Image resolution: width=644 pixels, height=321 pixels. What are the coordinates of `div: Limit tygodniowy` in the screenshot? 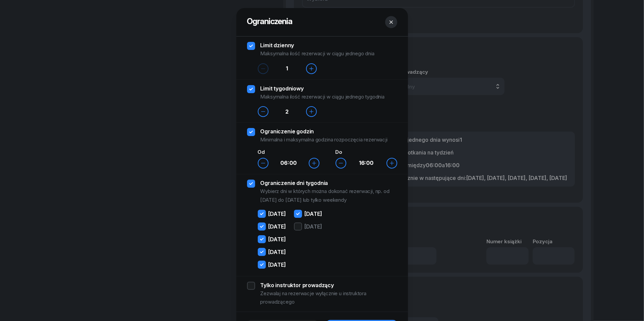 It's located at (322, 89).